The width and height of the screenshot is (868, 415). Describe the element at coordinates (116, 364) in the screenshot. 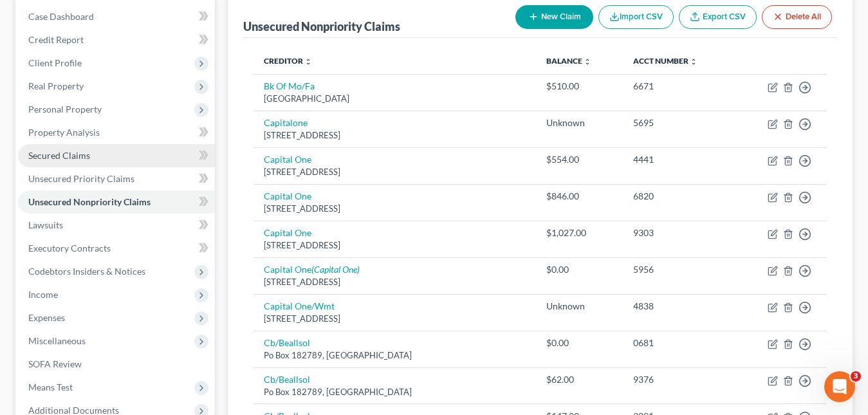

I see `a: SOFA Review` at that location.